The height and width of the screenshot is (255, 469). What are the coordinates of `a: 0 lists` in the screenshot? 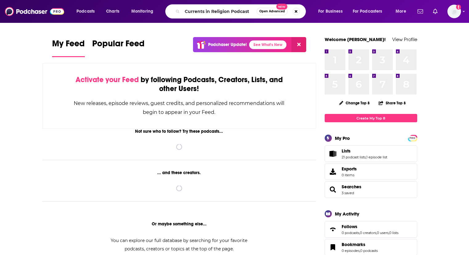 It's located at (393, 232).